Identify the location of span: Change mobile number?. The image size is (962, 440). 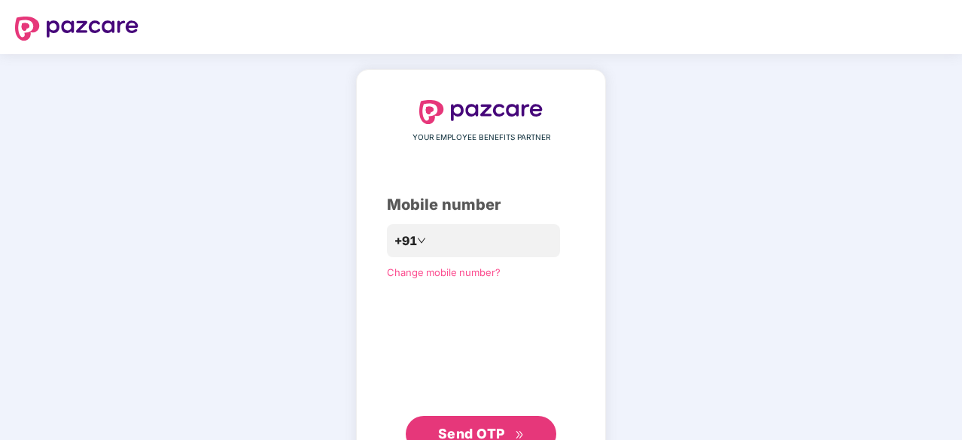
(443, 272).